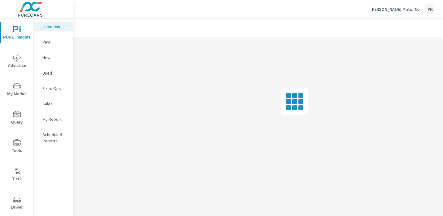  Describe the element at coordinates (55, 104) in the screenshot. I see `p: Sales` at that location.